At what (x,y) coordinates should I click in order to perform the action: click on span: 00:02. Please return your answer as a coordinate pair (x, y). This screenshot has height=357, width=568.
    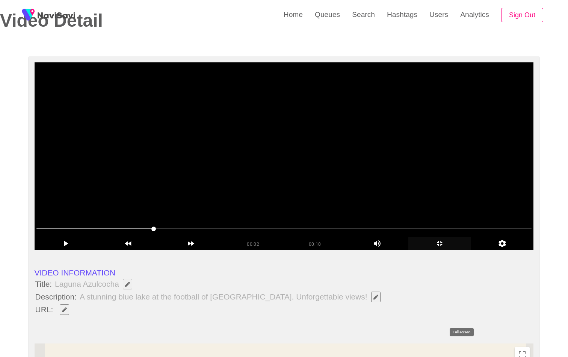
    Looking at the image, I should click on (253, 244).